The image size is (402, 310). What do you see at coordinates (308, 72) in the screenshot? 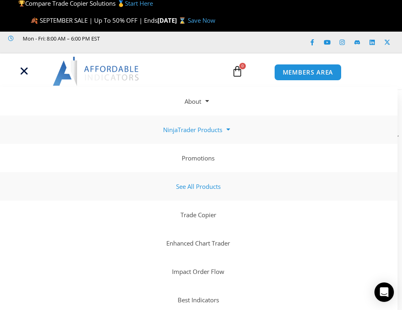
I see `a: MEMBERS AREA` at bounding box center [308, 72].